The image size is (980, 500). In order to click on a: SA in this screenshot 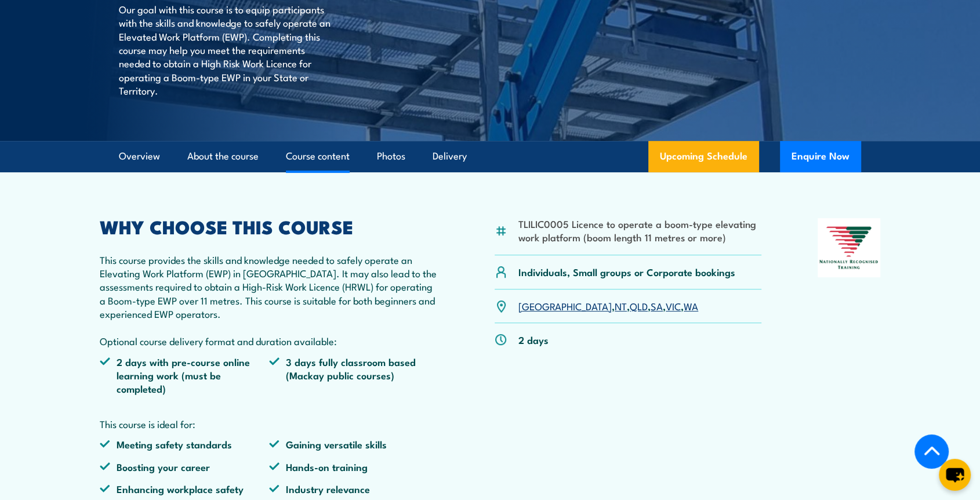, I will do `click(656, 306)`.